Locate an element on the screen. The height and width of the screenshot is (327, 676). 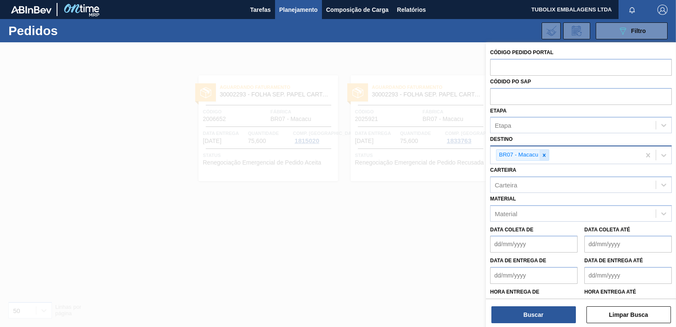
span: Relatórios is located at coordinates (412, 10).